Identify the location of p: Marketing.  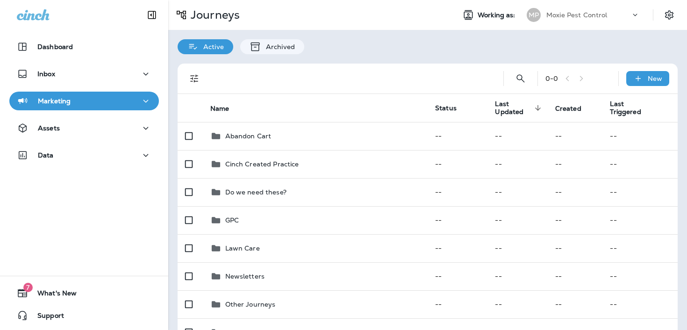
(54, 101).